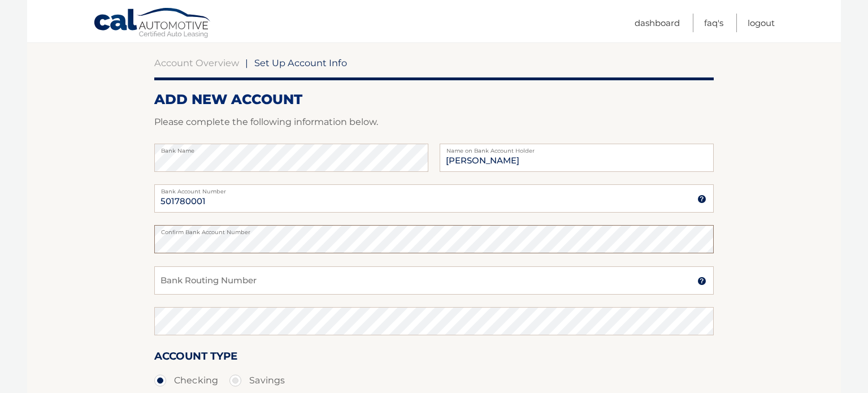 Image resolution: width=868 pixels, height=393 pixels. Describe the element at coordinates (196, 63) in the screenshot. I see `a: Account Overview` at that location.